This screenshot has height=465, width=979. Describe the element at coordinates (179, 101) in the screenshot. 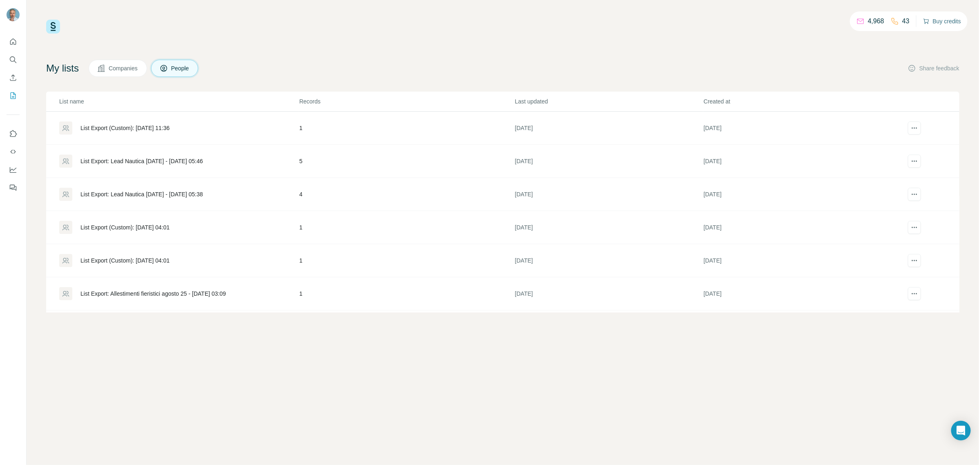

I see `p: List name` at that location.